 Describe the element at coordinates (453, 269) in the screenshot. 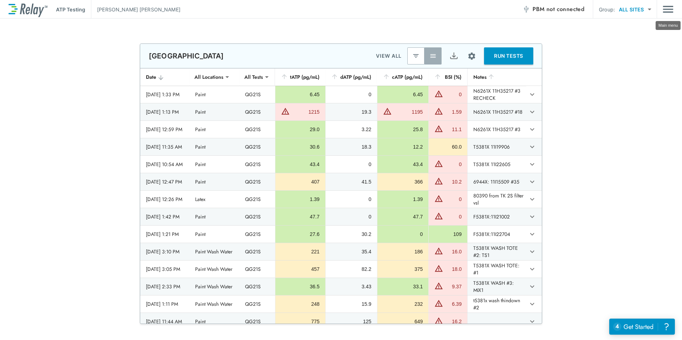

I see `div: 18.0` at that location.